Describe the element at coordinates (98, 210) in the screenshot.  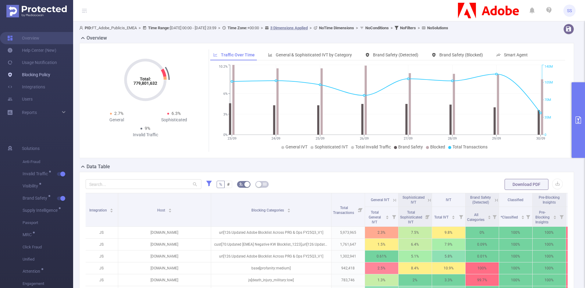
I see `span: Integration` at that location.